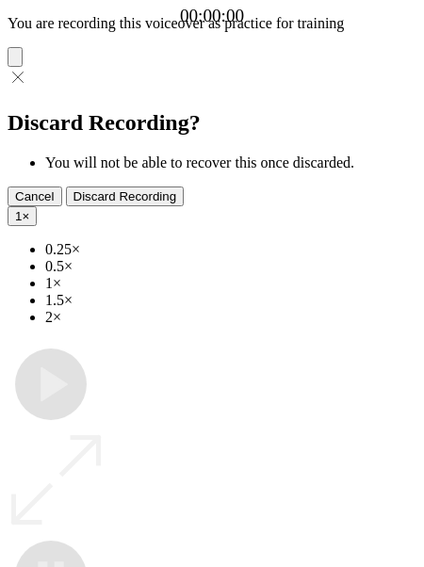  Describe the element at coordinates (231, 301) in the screenshot. I see `li: 1.5×` at that location.